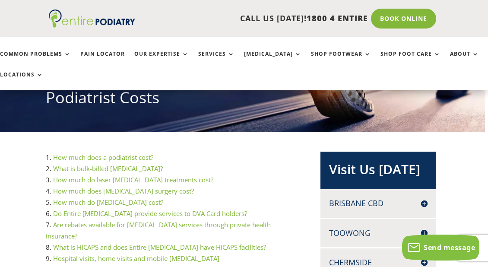 The width and height of the screenshot is (488, 267). I want to click on h1: Podiatrist Costs, so click(241, 100).